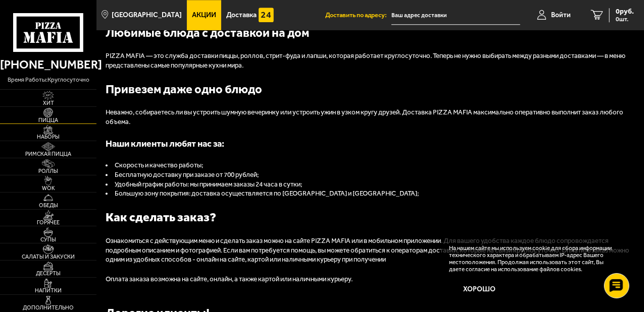 This screenshot has width=644, height=312. What do you see at coordinates (370, 117) in the screenshot?
I see `p: Неважно, собираетесь ли вы устроить шумную вечеринку или устроить ужин в узком кругу друзей. Дост...` at bounding box center [370, 117].